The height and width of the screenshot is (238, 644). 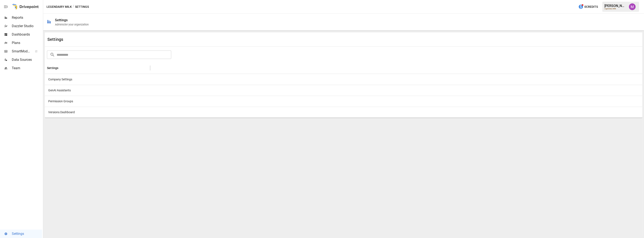 What do you see at coordinates (62, 68) in the screenshot?
I see `button: Sort` at bounding box center [62, 68].